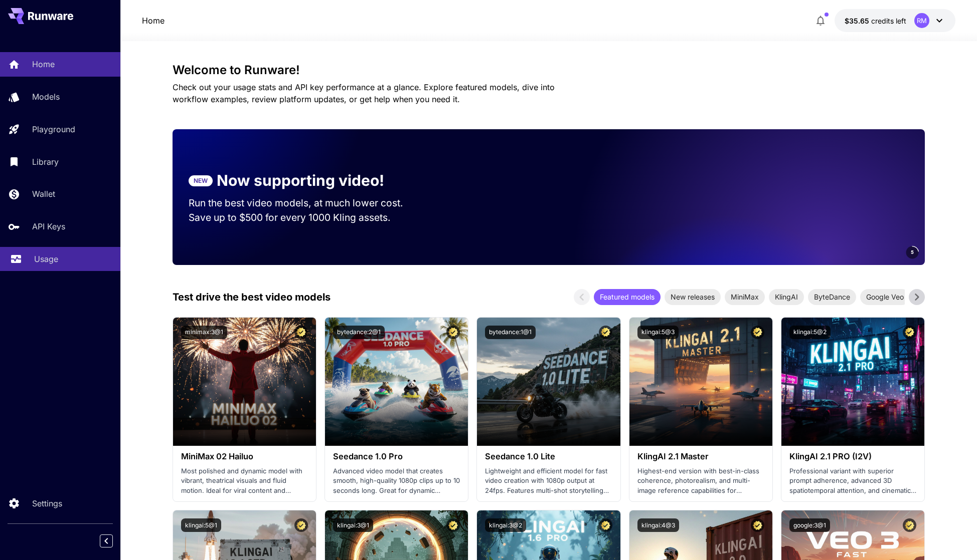 Image resolution: width=977 pixels, height=560 pixels. I want to click on span: Check out your usage stats and API key performance at a glance. Explore featured models, dive int..., so click(364, 93).